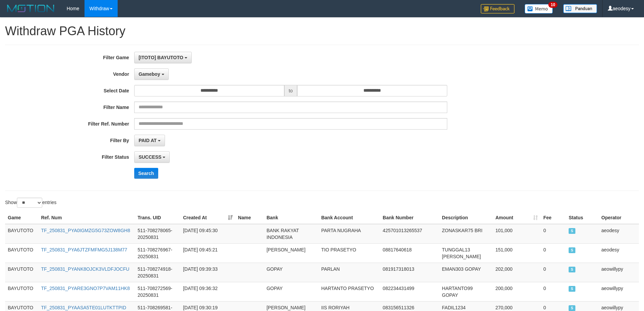 The image size is (644, 311). I want to click on td: 082234431499, so click(410, 291).